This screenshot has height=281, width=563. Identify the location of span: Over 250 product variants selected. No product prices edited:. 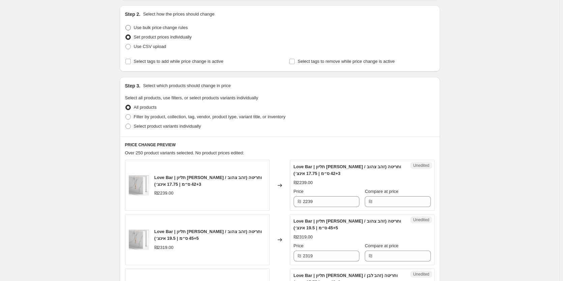
(184, 152).